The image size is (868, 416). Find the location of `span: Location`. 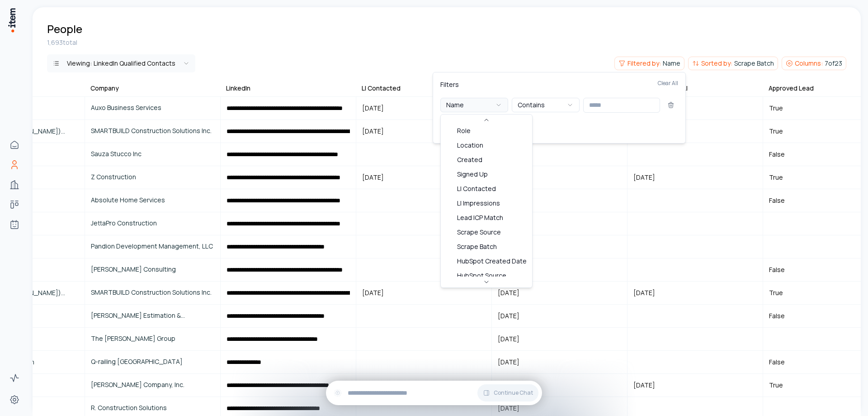

span: Location is located at coordinates (470, 145).